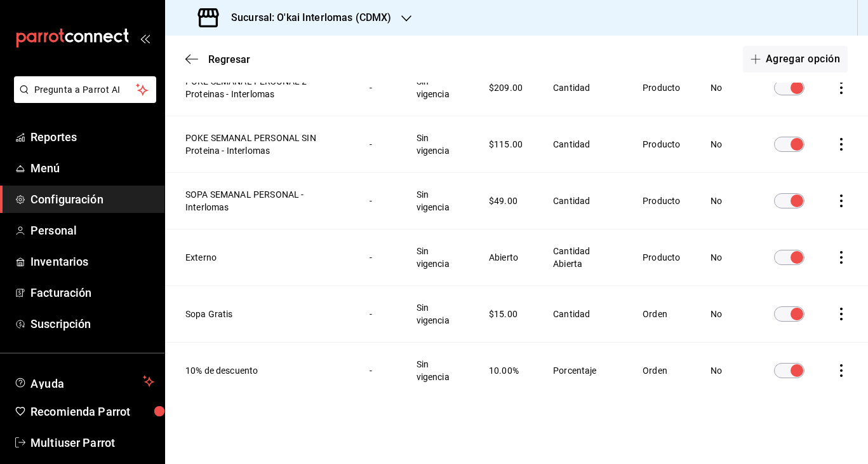  I want to click on h3: Sucursal: O'kai Interlomas (CDMX), so click(306, 18).